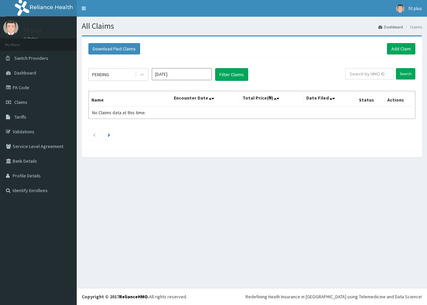 Image resolution: width=427 pixels, height=305 pixels. I want to click on a: RelianceHMO, so click(133, 296).